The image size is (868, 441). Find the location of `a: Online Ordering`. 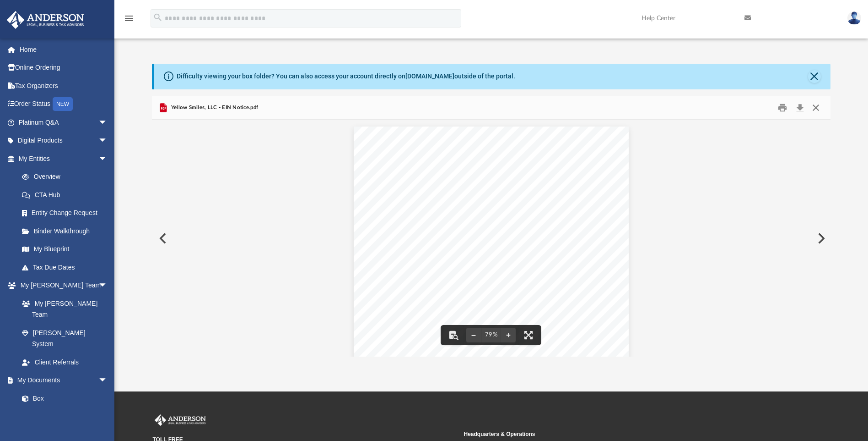

a: Online Ordering is located at coordinates (64, 68).